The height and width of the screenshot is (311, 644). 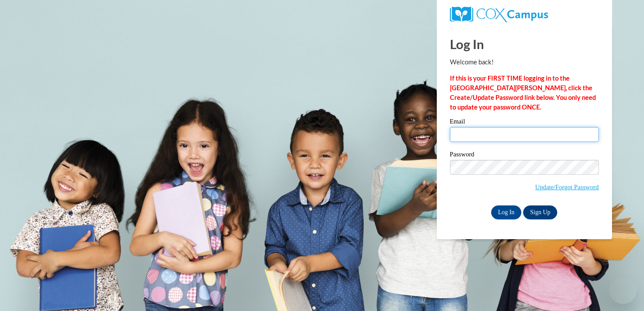 I want to click on a: Update/Forgot Password, so click(x=567, y=187).